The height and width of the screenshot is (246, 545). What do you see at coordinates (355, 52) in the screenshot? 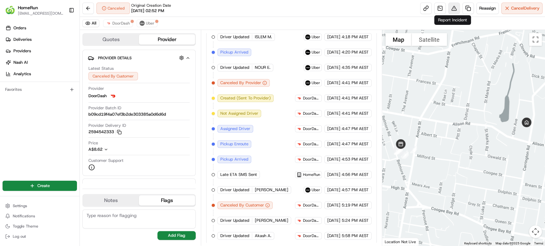
I see `span: 4:20 PM AEST` at bounding box center [355, 52].